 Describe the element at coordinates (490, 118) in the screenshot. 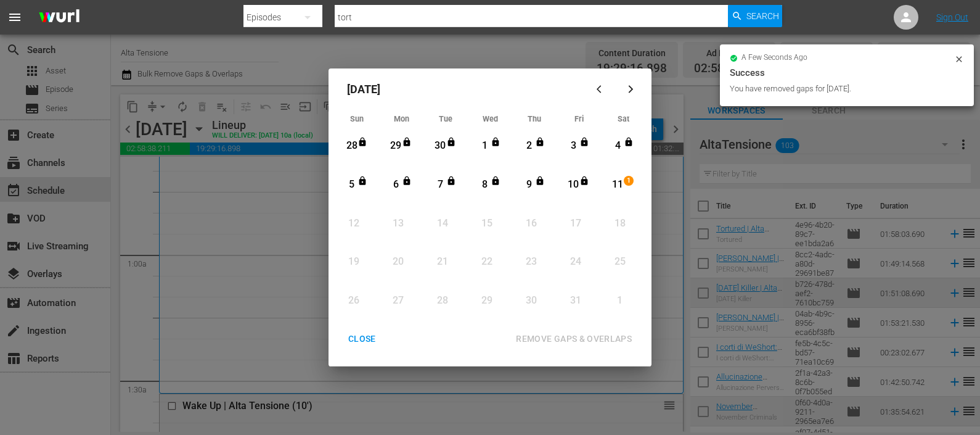

I see `span: Wed` at that location.